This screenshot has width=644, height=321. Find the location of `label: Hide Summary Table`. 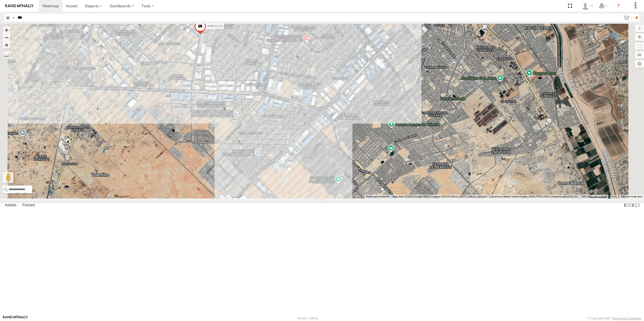

label: Hide Summary Table is located at coordinates (637, 205).